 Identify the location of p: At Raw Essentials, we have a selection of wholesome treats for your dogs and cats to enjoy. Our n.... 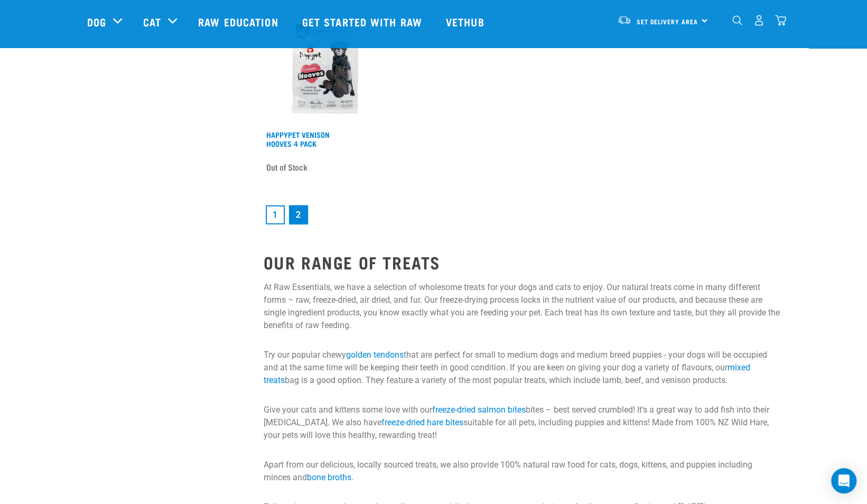
(522, 306).